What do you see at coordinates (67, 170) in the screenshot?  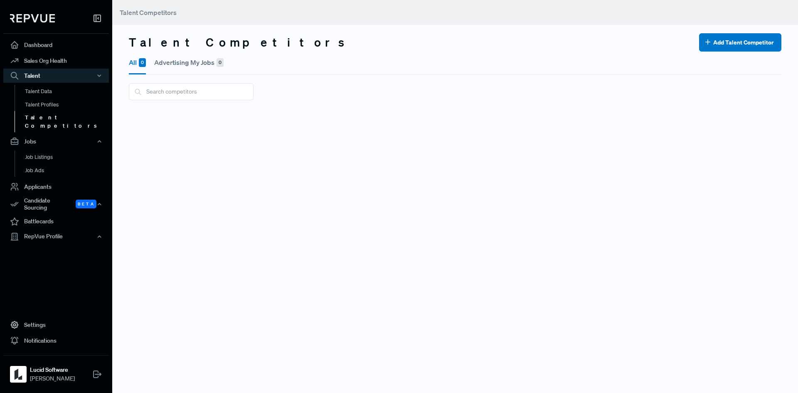 I see `a: Job Ads` at bounding box center [67, 170].